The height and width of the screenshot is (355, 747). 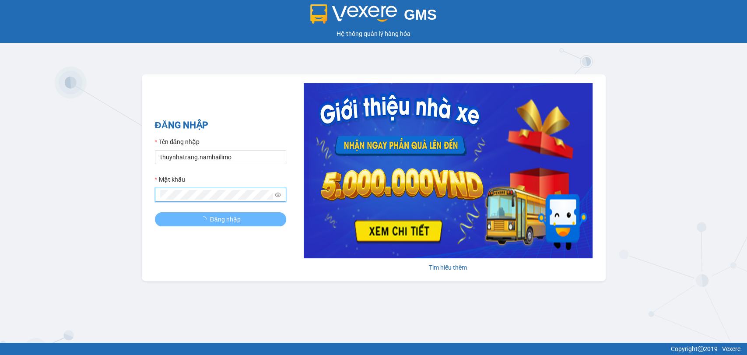 I want to click on div: Tìm hiểu thêm, so click(x=448, y=267).